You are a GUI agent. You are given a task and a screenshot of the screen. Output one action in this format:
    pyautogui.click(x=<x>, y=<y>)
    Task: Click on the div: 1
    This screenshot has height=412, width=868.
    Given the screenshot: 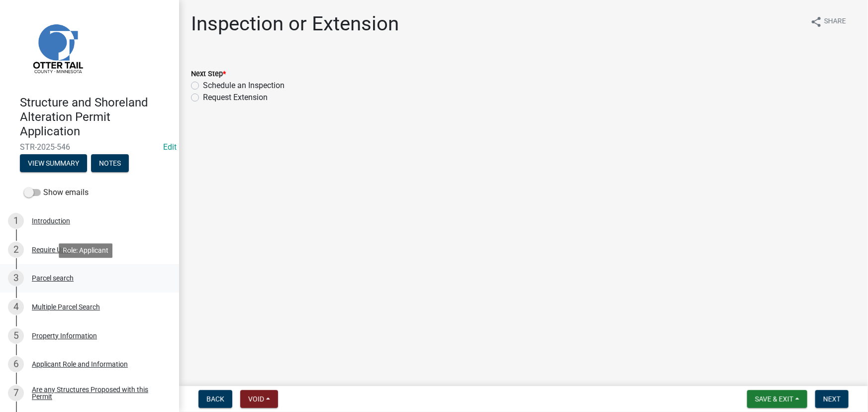 What is the action you would take?
    pyautogui.click(x=16, y=221)
    